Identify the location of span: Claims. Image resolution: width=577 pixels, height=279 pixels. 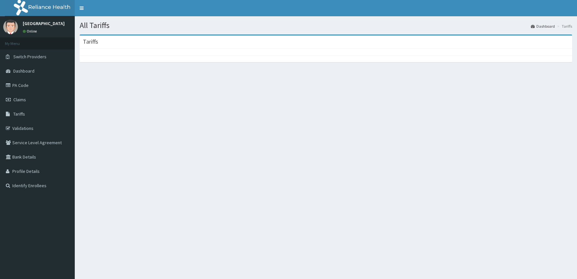
(20, 99).